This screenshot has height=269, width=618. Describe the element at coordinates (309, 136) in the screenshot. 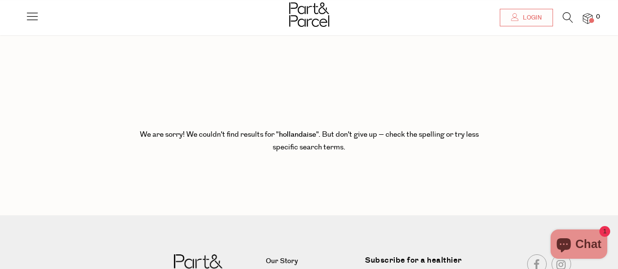

I see `div: We are sorry! We couldn't find results for " ". But don't give up – check the spelling or try les...` at that location.